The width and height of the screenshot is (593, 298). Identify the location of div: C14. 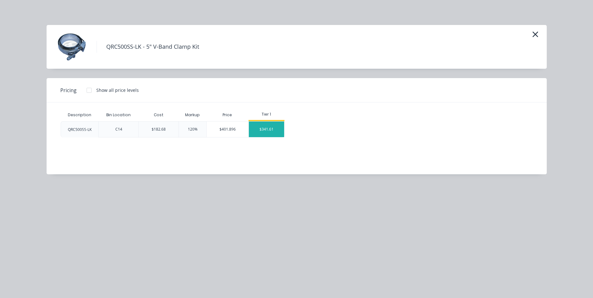
(119, 130).